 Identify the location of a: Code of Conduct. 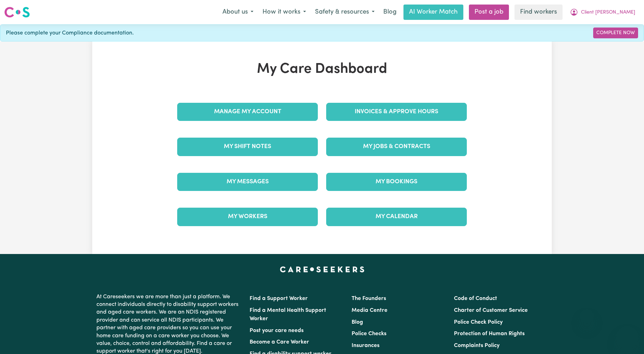
(476, 298).